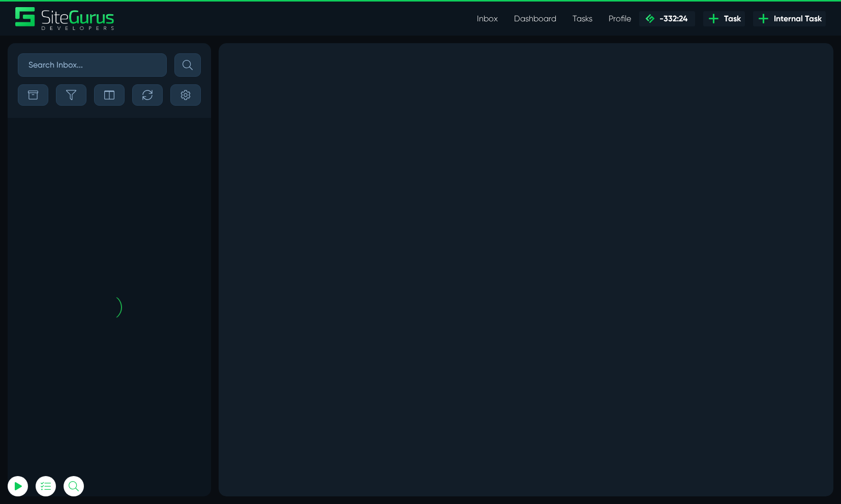  I want to click on a: Inbox, so click(487, 19).